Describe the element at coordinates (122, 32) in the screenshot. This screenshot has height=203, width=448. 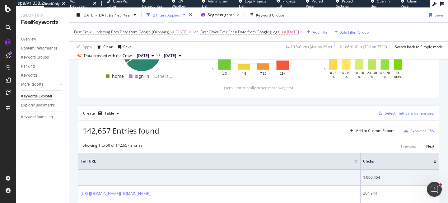
I see `span: First Crawl - Indexing Bots Date from Google (Orphans)` at that location.